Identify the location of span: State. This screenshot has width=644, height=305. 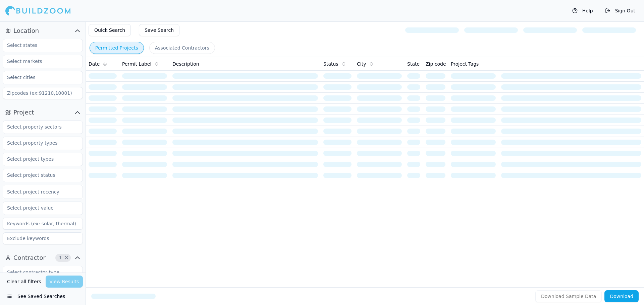
(413, 64).